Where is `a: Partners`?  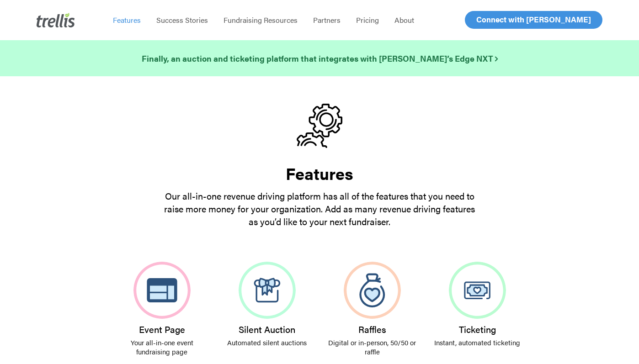 a: Partners is located at coordinates (327, 20).